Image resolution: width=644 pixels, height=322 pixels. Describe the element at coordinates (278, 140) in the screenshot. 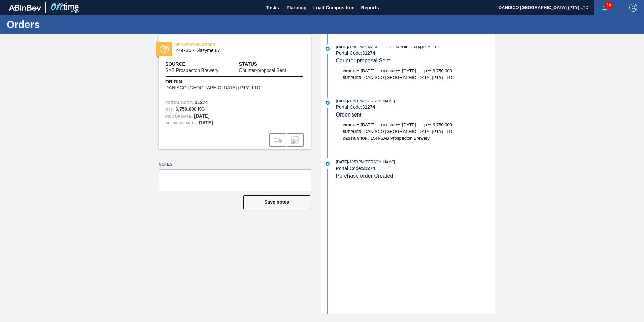

I see `div: Go to Load Composition` at that location.